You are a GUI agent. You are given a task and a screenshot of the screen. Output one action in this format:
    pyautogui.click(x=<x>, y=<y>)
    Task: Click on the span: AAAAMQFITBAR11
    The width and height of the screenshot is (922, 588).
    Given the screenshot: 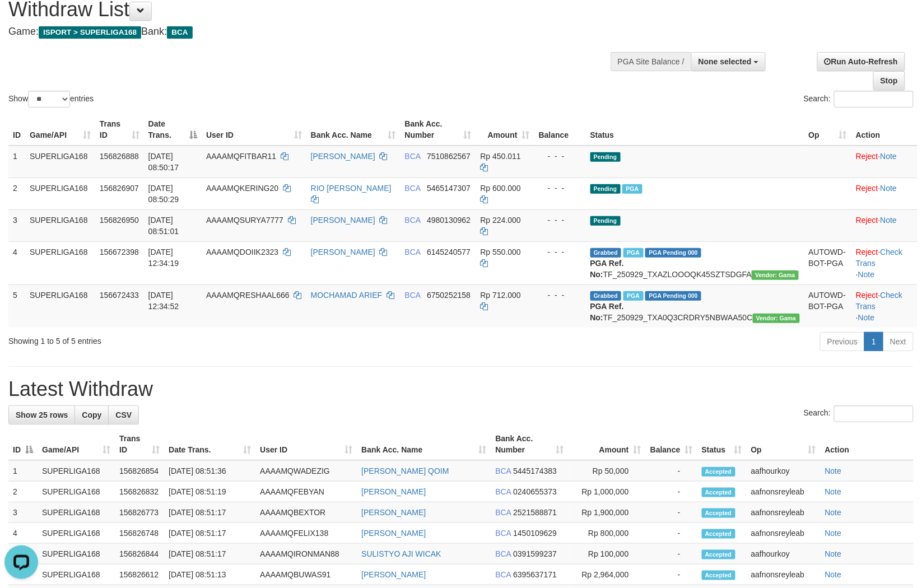 What is the action you would take?
    pyautogui.click(x=241, y=156)
    